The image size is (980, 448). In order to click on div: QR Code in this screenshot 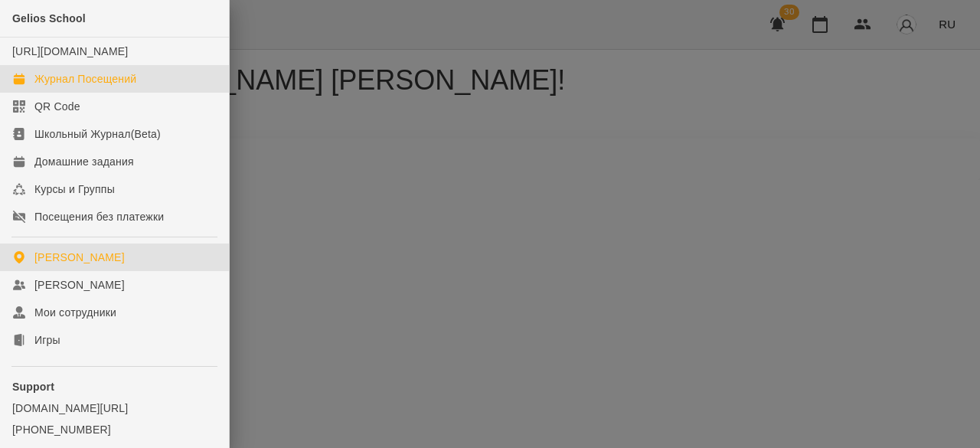, I will do `click(57, 107)`.